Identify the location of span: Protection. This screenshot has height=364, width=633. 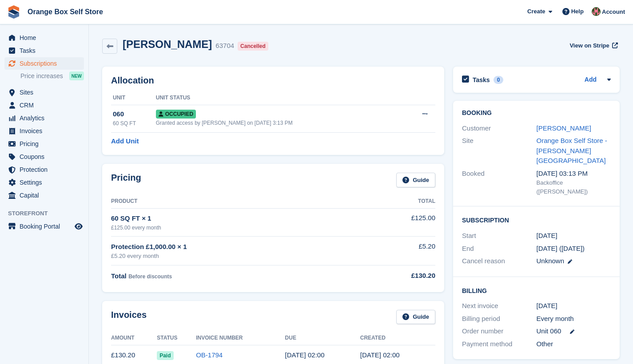
(46, 170).